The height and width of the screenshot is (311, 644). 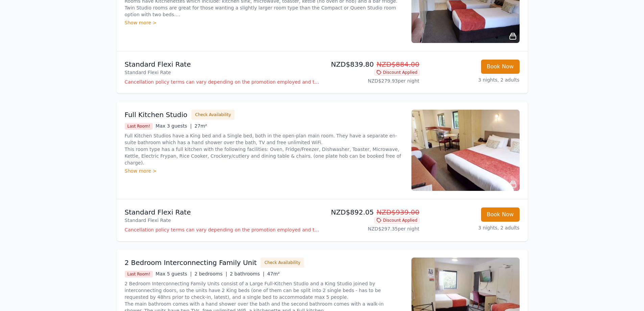 I want to click on span: 2 bedrooms |, so click(x=210, y=273).